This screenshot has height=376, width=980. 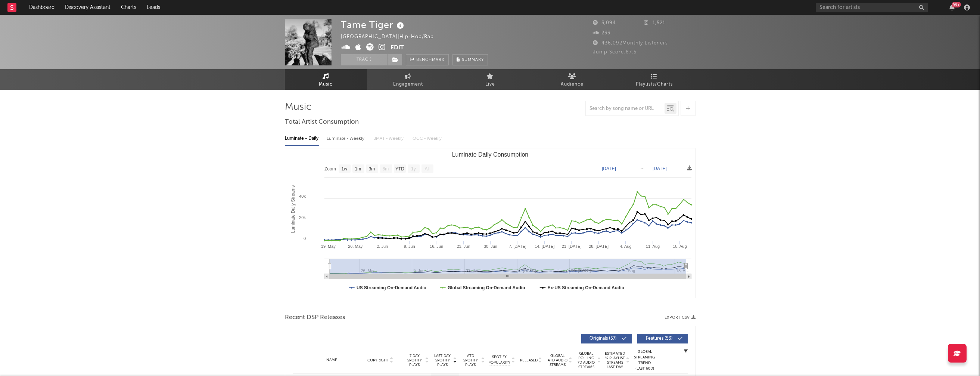 What do you see at coordinates (302, 196) in the screenshot?
I see `text: 40k` at bounding box center [302, 196].